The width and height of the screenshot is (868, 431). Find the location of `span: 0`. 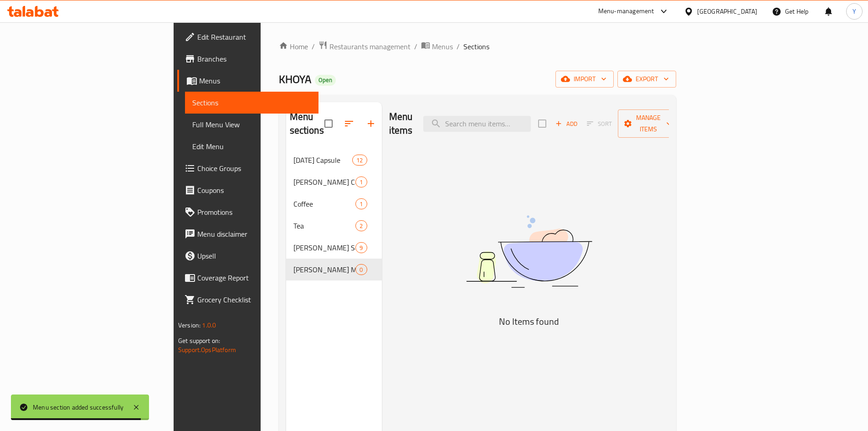

span: 0 is located at coordinates (361, 269).